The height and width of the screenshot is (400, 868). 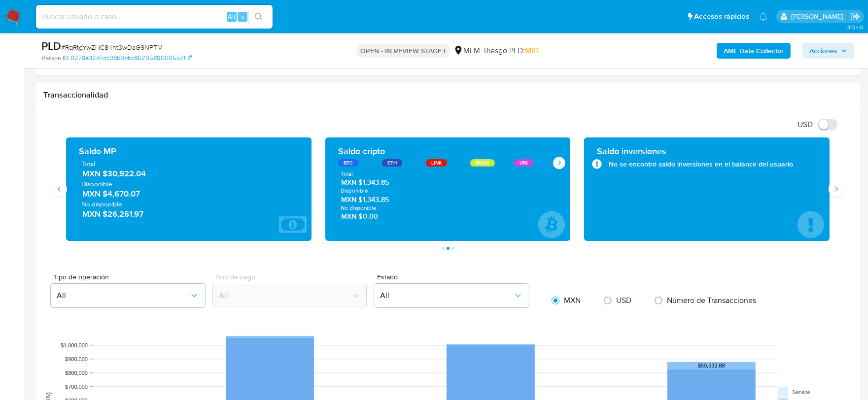 What do you see at coordinates (259, 17) in the screenshot?
I see `button: search-icon` at bounding box center [259, 17].